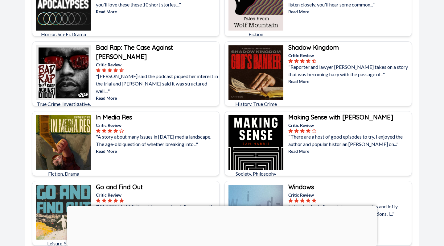 Image resolution: width=444 pixels, height=246 pixels. Describe the element at coordinates (256, 104) in the screenshot. I see `p: History, True Crime` at that location.